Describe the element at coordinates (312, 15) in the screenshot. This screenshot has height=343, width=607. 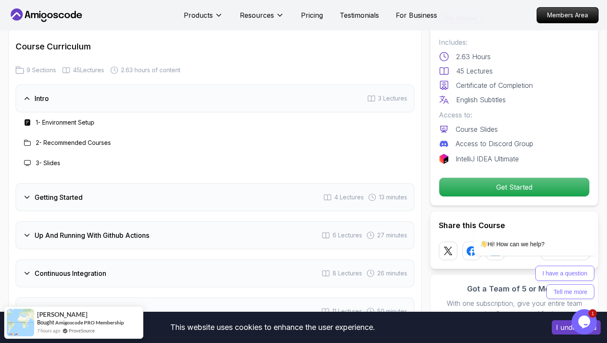
I see `p: Pricing` at that location.